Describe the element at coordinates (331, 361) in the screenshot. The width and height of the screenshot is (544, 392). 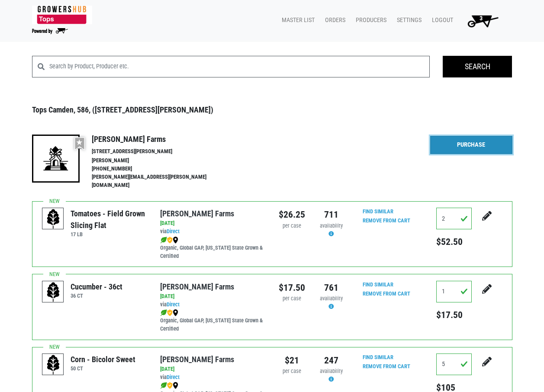
I see `div: 247` at that location.